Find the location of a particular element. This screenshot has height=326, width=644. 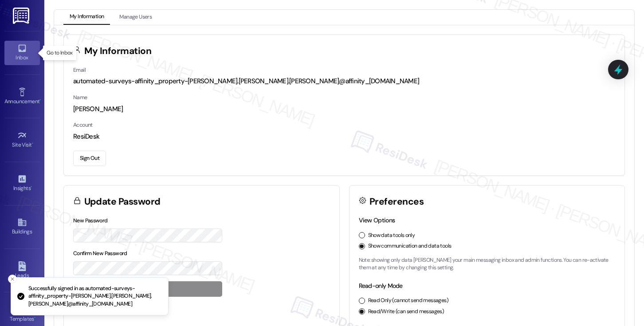

a: Leads is located at coordinates (22, 271).